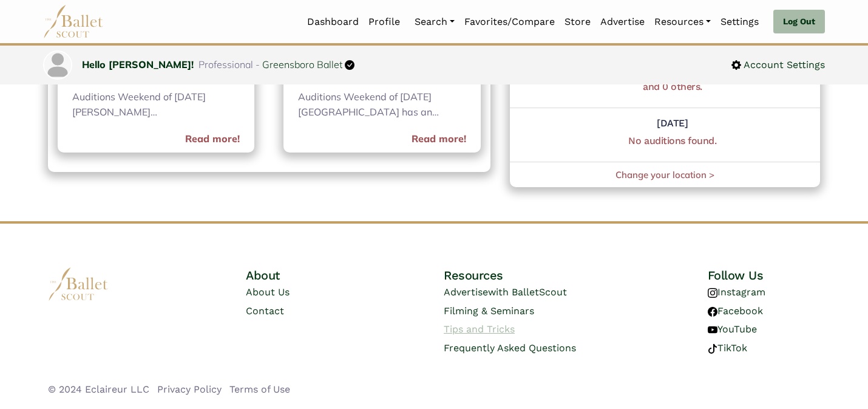 This screenshot has height=409, width=868. Describe the element at coordinates (78, 283) in the screenshot. I see `img: logo` at that location.